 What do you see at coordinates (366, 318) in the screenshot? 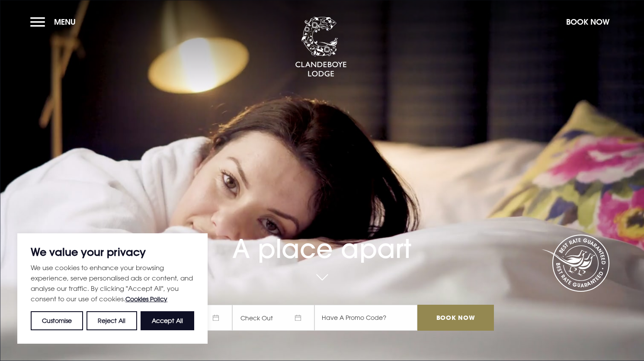
I see `input: Have A Promo Code?` at bounding box center [366, 318].